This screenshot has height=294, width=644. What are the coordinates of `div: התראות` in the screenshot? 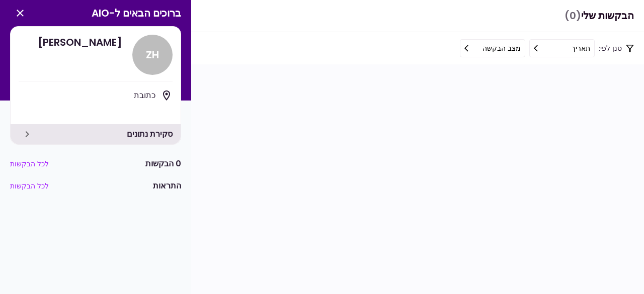 It's located at (167, 186).